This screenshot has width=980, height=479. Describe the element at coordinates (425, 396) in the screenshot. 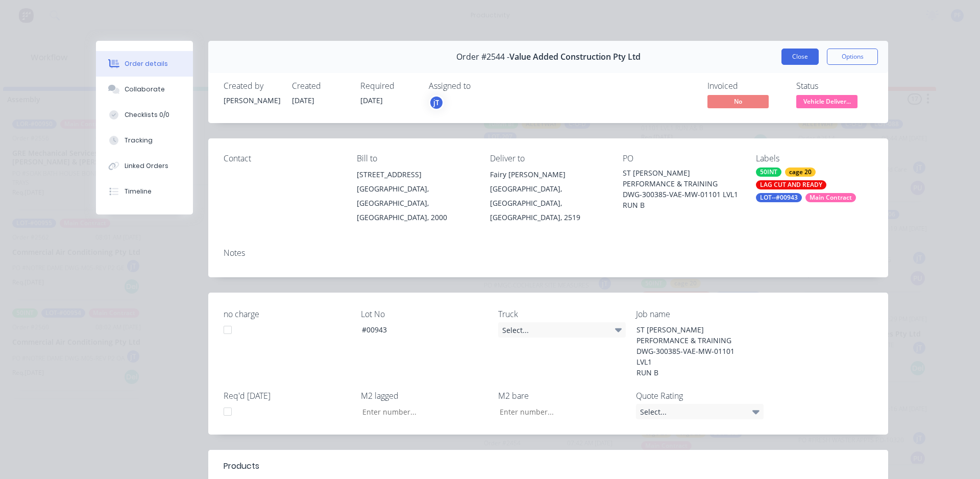

I see `label: M2 lagged` at that location.